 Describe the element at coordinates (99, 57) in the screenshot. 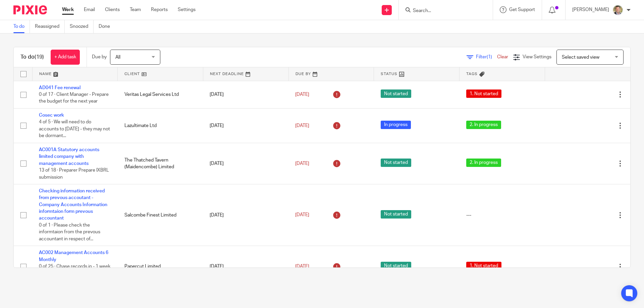

I see `p: Due by` at that location.